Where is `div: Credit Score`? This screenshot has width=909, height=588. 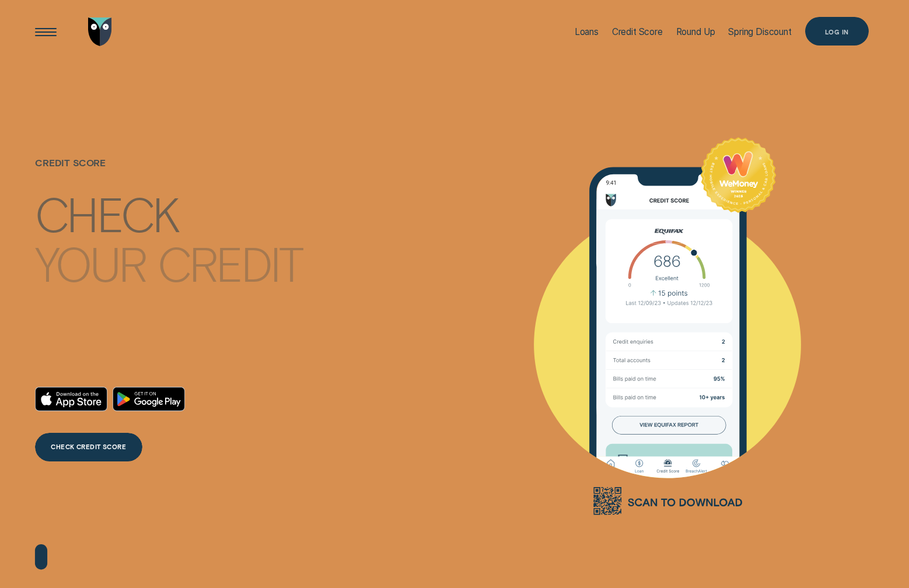
div: Credit Score is located at coordinates (637, 31).